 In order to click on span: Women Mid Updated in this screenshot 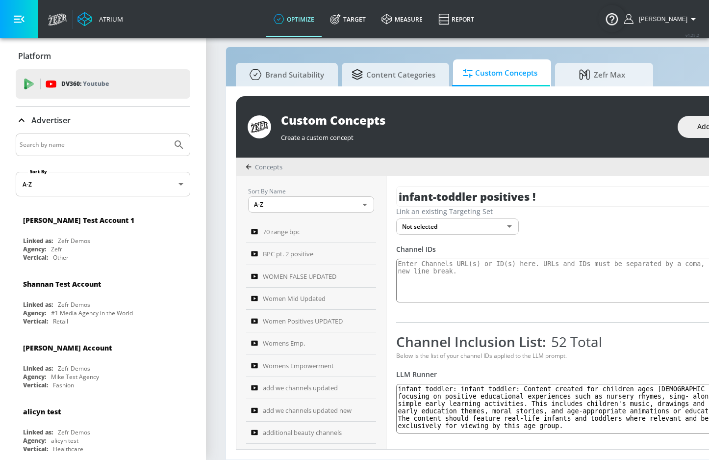, I will do `click(294, 298)`.